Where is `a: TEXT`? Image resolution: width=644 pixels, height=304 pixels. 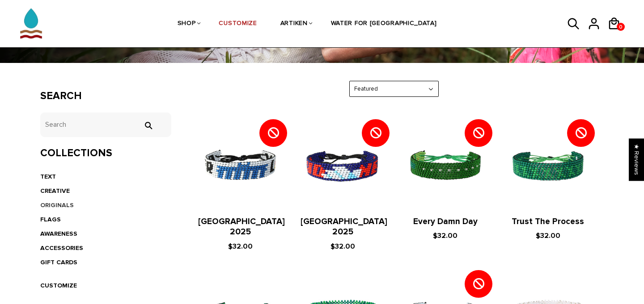
a: TEXT is located at coordinates (48, 176).